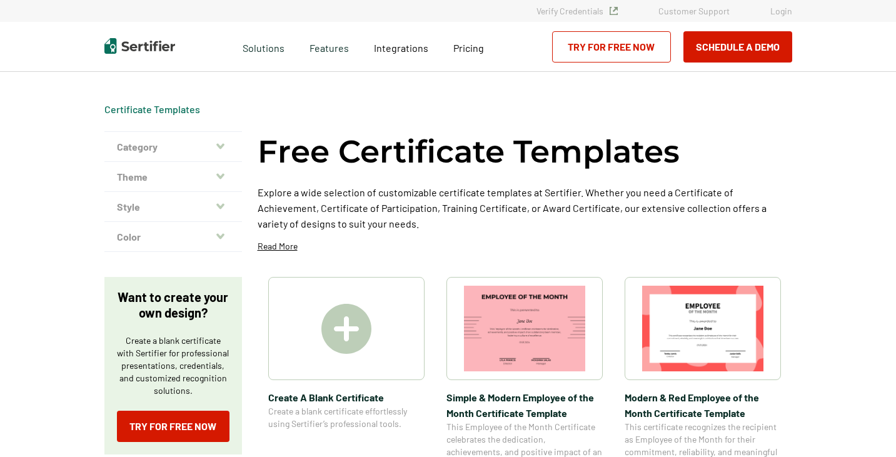 This screenshot has height=457, width=896. What do you see at coordinates (173, 207) in the screenshot?
I see `button: Style` at bounding box center [173, 207].